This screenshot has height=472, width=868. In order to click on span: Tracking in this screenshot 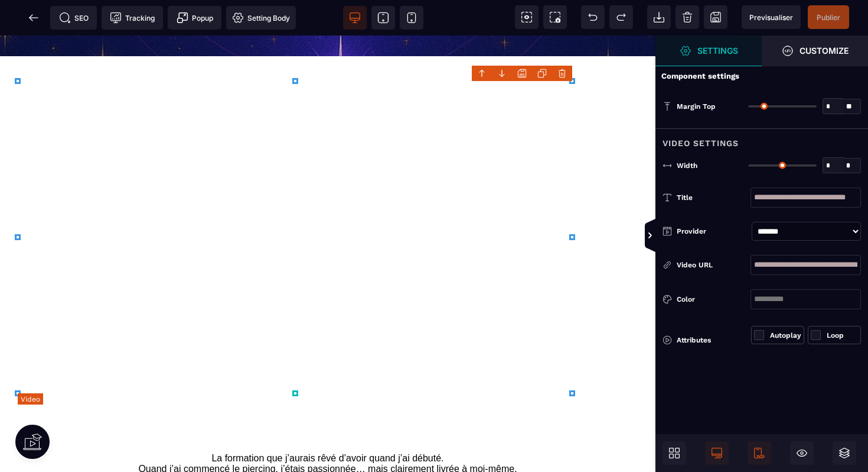, I will do `click(132, 18)`.